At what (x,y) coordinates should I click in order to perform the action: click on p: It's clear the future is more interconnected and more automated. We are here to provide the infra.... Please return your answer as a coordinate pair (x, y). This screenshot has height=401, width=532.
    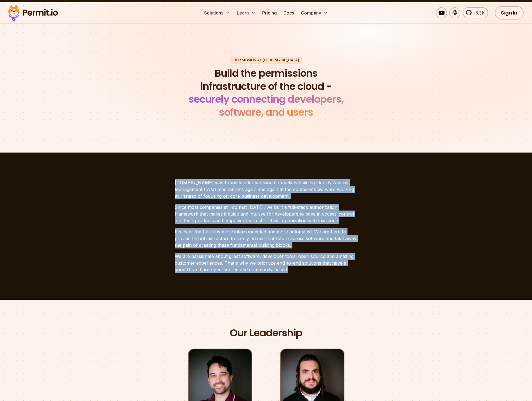
    Looking at the image, I should click on (266, 239).